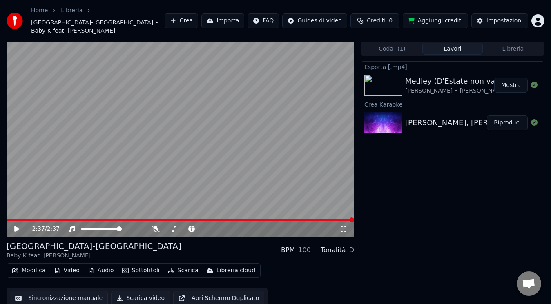 The height and width of the screenshot is (304, 551). What do you see at coordinates (67, 271) in the screenshot?
I see `button: Video` at bounding box center [67, 271].